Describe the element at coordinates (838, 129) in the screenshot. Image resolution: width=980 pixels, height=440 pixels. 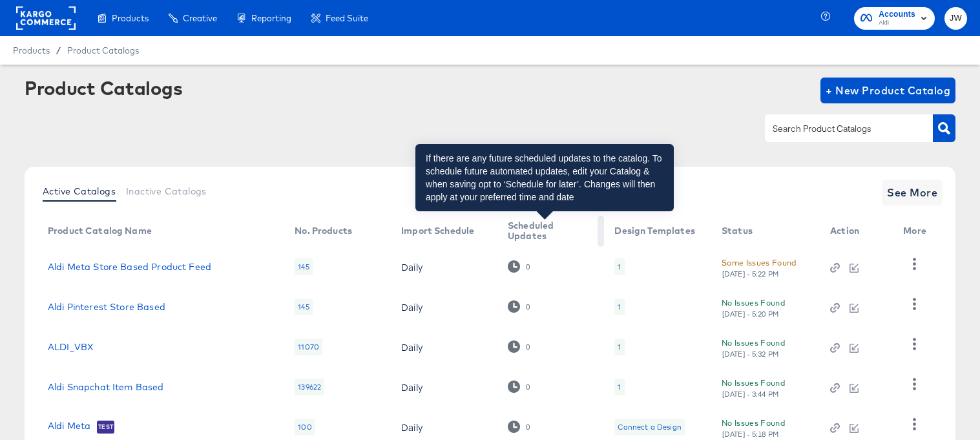
I see `input: Search Product Catalogs` at that location.